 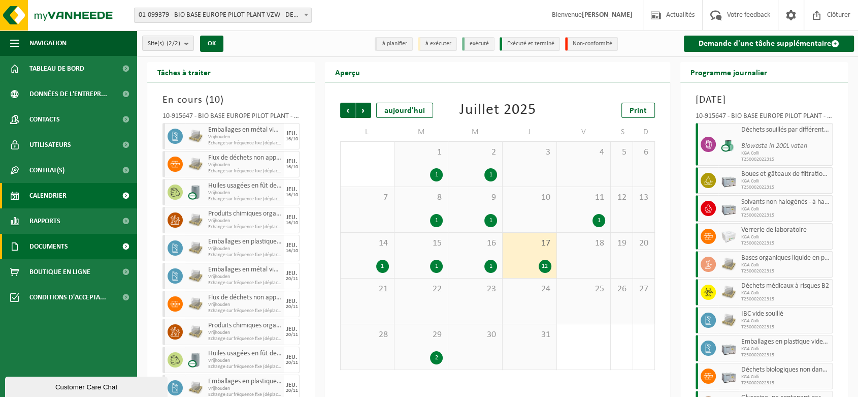 I want to click on td: S, so click(x=622, y=132).